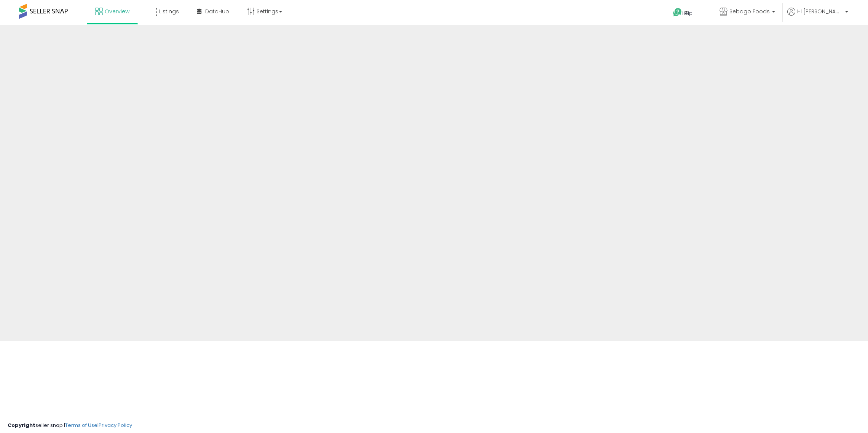  Describe the element at coordinates (750, 11) in the screenshot. I see `span: Sebago Foods` at that location.